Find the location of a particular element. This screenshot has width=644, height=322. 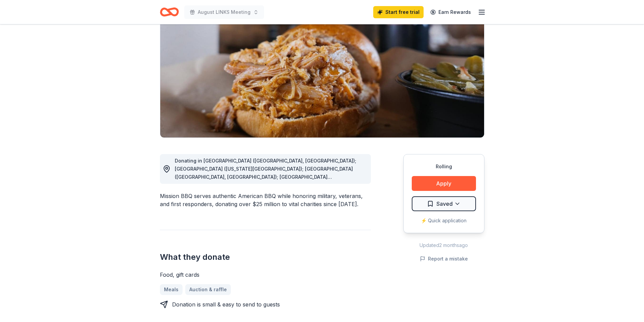

button: August LINKS Meeting is located at coordinates (224, 12).